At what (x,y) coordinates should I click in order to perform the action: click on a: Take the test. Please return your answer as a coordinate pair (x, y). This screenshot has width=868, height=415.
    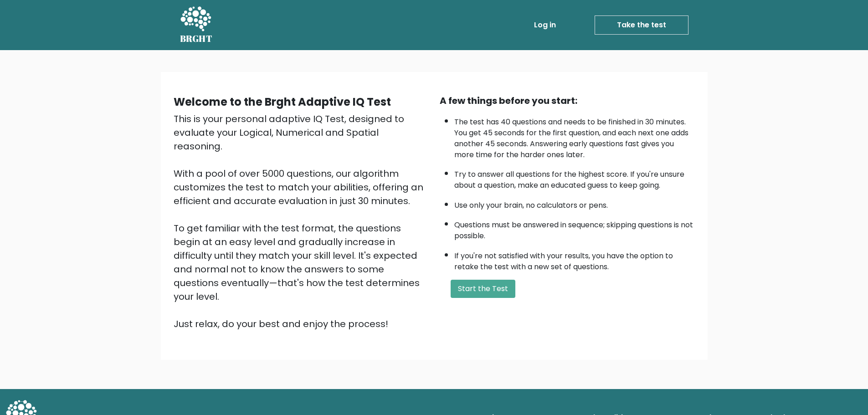
    Looking at the image, I should click on (642, 25).